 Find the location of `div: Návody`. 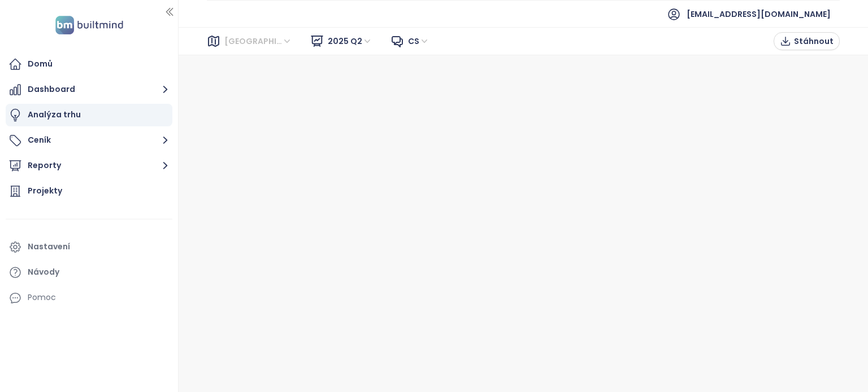

div: Návody is located at coordinates (44, 272).